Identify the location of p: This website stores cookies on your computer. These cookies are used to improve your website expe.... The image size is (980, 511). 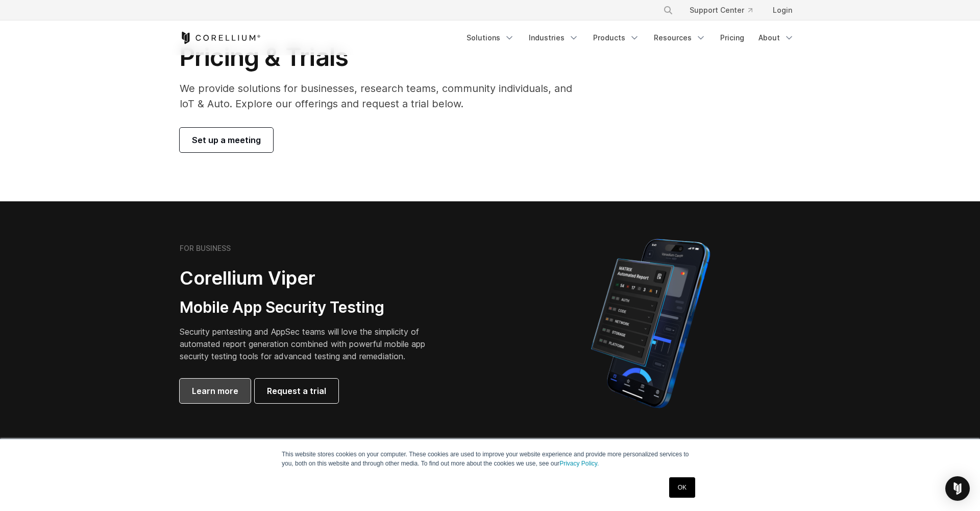
(490, 459).